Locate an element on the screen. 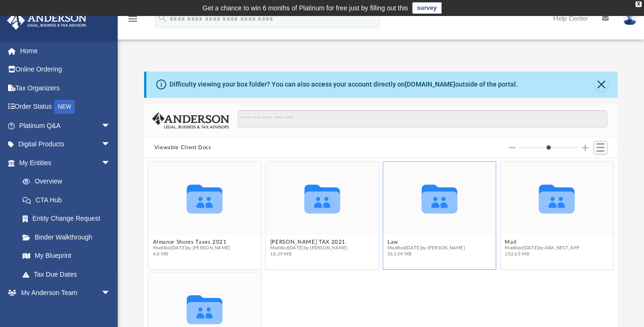 Image resolution: width=644 pixels, height=327 pixels. a: Platinum Q&Aarrow_drop_down is located at coordinates (65, 125).